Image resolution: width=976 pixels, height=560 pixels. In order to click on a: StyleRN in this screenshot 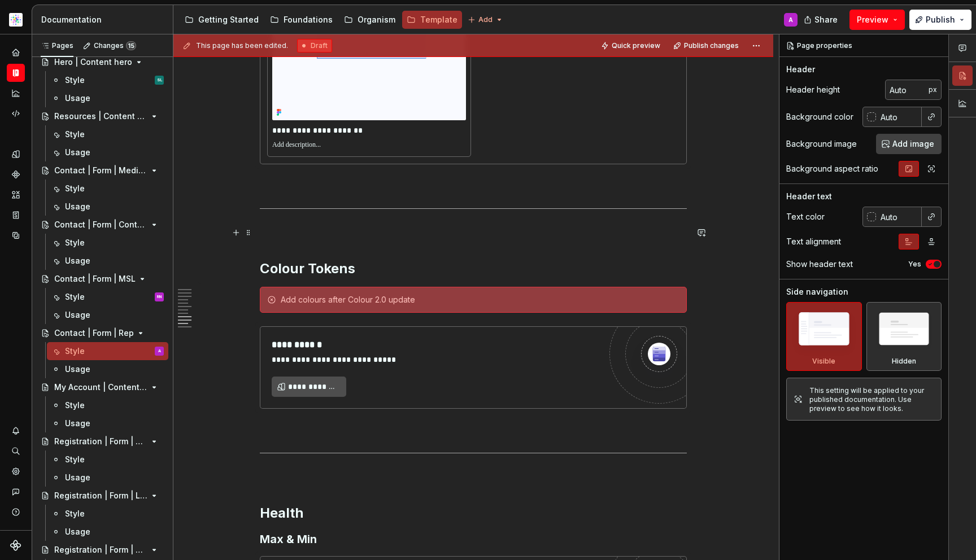, I will do `click(107, 297)`.